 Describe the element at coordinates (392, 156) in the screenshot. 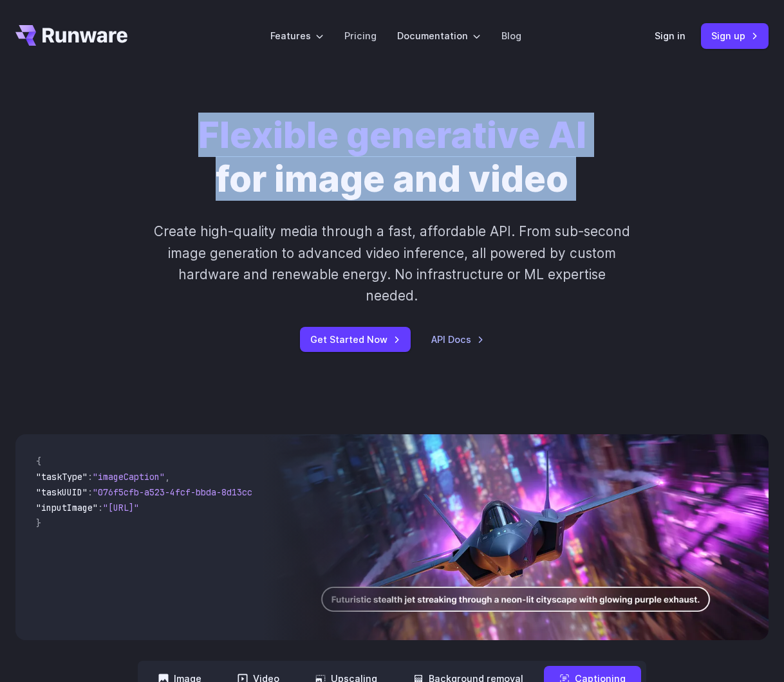

I see `h1: for image and video` at that location.